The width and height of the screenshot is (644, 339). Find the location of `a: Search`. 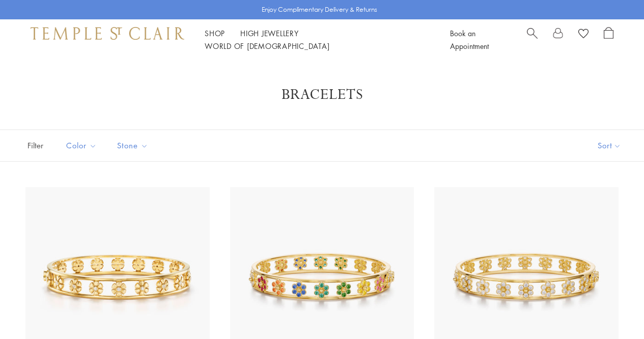

a: Search is located at coordinates (532, 40).